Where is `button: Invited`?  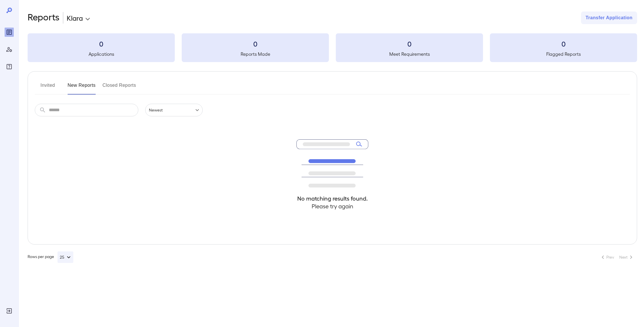
button: Invited is located at coordinates (48, 88).